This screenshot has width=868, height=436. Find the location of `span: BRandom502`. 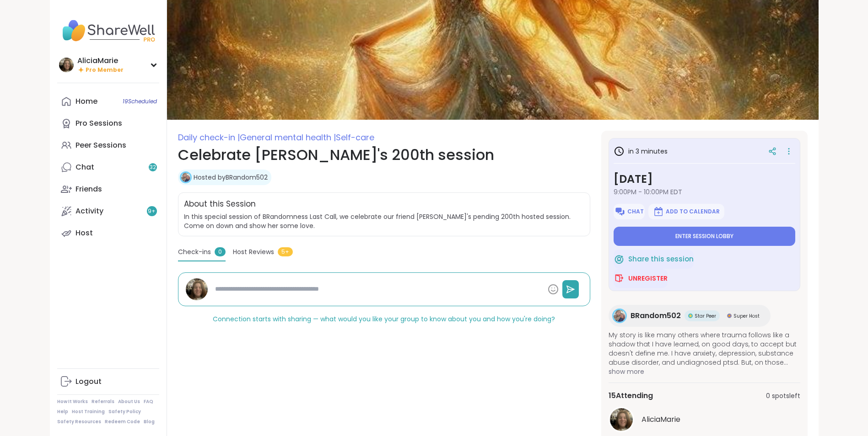

span: BRandom502 is located at coordinates (656, 316).